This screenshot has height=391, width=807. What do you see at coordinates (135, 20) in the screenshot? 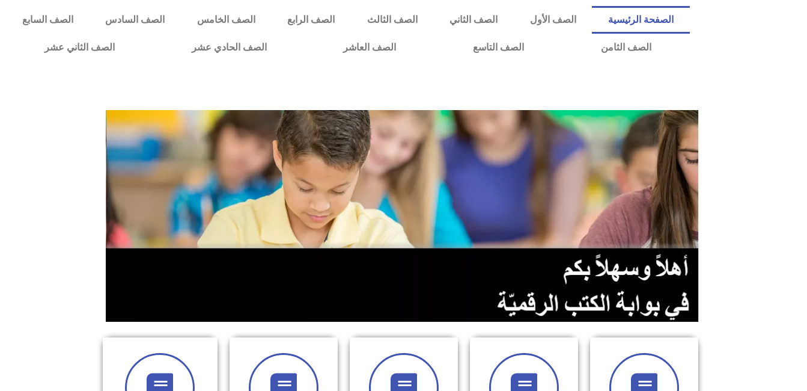
I see `a: الصف السادس` at bounding box center [135, 20].